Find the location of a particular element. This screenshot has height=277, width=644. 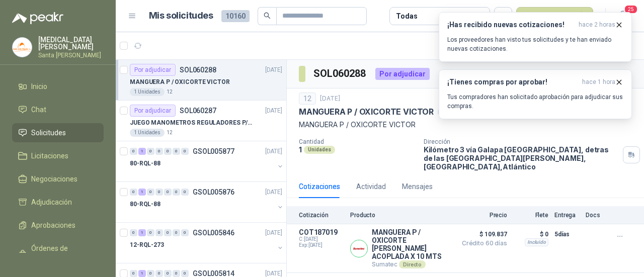

div: Mensajes is located at coordinates (417, 186).